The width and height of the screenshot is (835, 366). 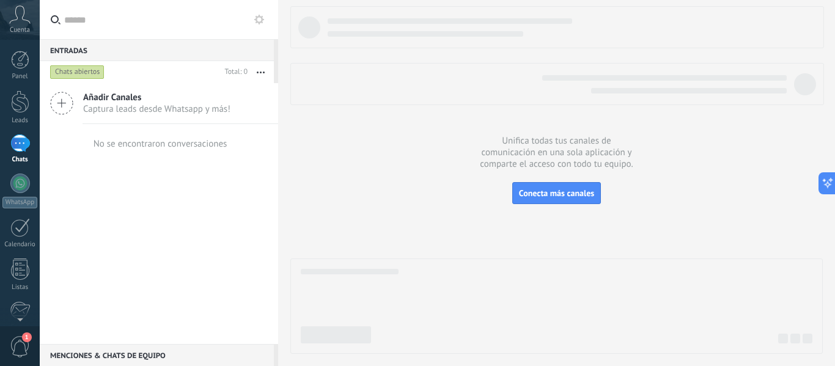 What do you see at coordinates (20, 202) in the screenshot?
I see `div: WhatsApp` at bounding box center [20, 202].